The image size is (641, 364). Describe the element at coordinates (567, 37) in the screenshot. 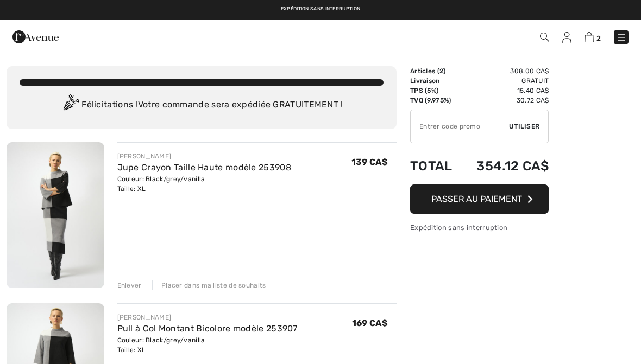

I see `img: Mes infos` at that location.